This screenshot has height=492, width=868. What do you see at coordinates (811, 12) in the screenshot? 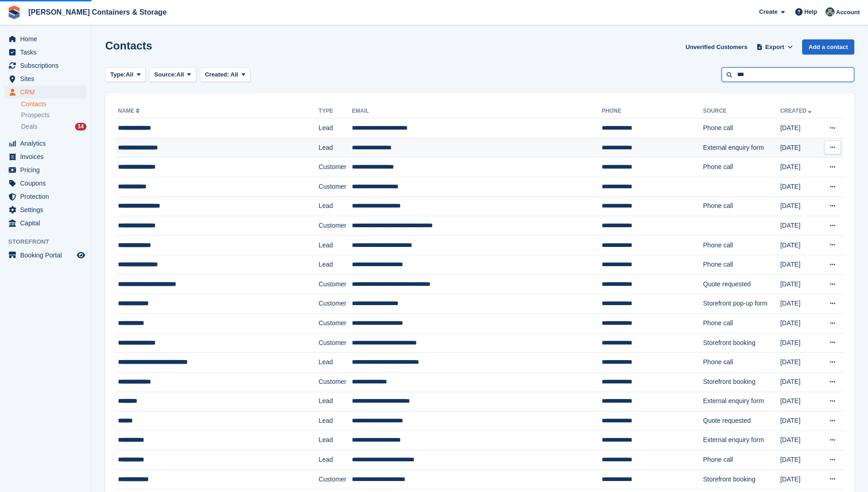
I see `span: Help` at bounding box center [811, 12].